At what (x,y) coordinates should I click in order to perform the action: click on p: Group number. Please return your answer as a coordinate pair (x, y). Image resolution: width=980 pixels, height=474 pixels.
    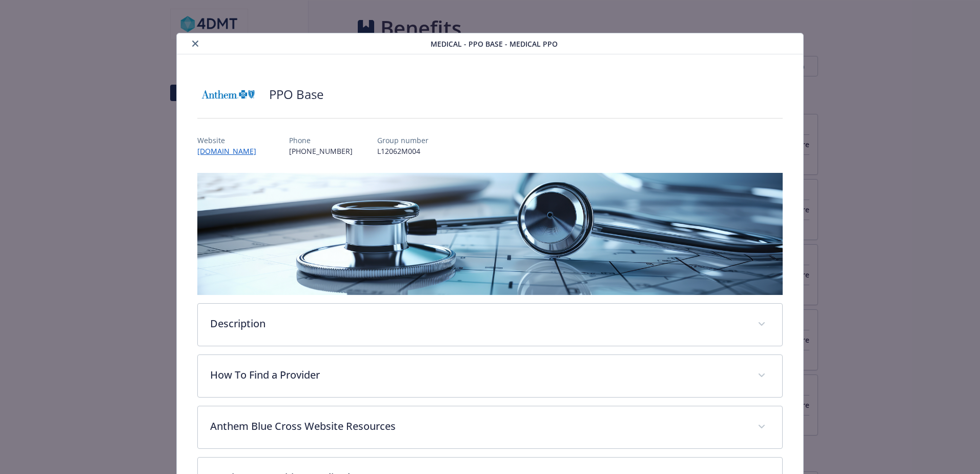
    Looking at the image, I should click on (403, 140).